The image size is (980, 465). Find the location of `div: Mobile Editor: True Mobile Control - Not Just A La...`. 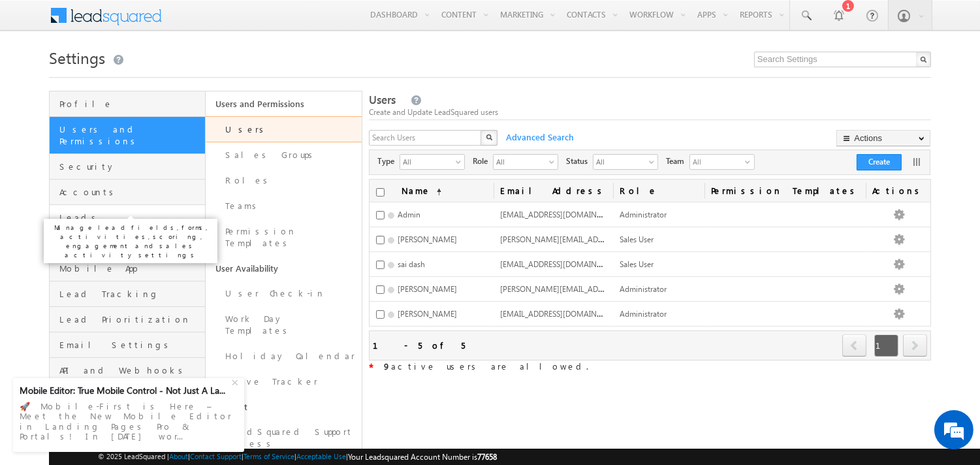

div: Mobile Editor: True Mobile Control - Not Just A La... is located at coordinates (125, 390).